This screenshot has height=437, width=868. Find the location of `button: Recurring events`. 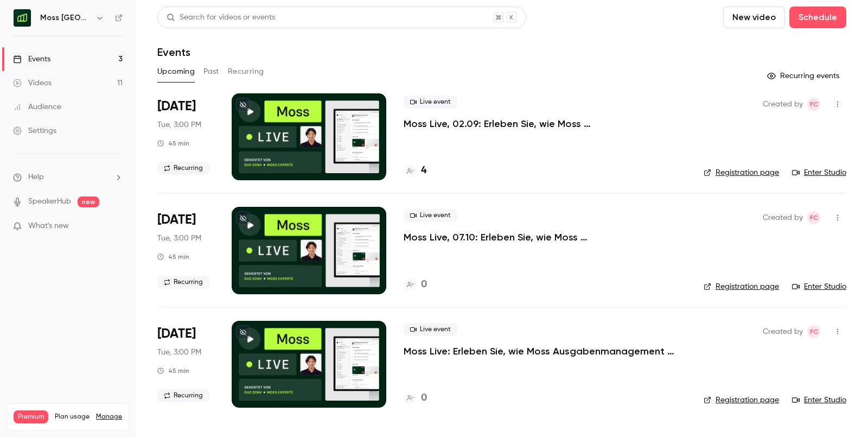

button: Recurring events is located at coordinates (804, 76).